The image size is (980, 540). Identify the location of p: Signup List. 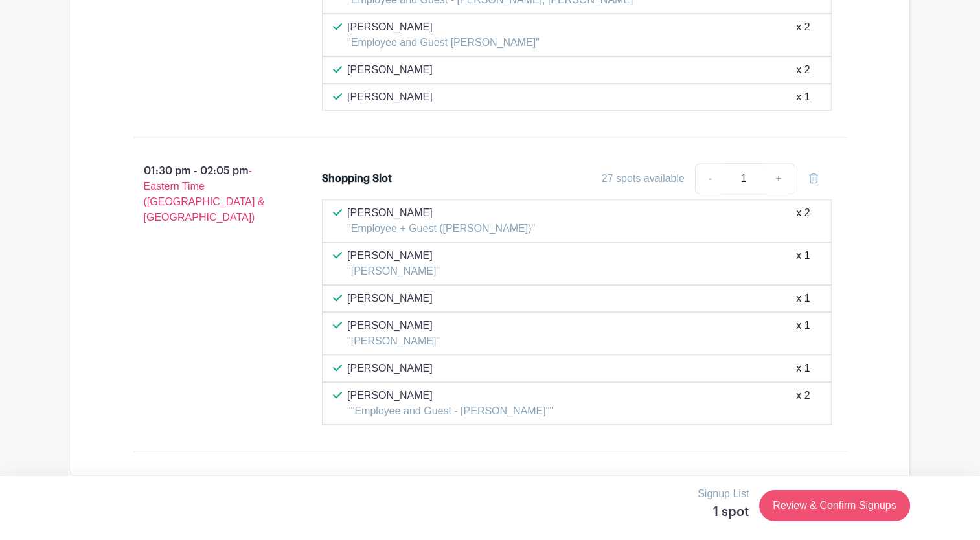
(723, 494).